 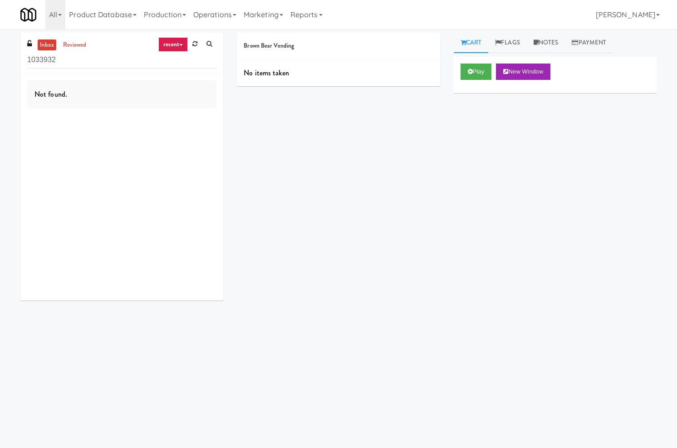 I want to click on h5: Brown Bear Vending, so click(x=338, y=46).